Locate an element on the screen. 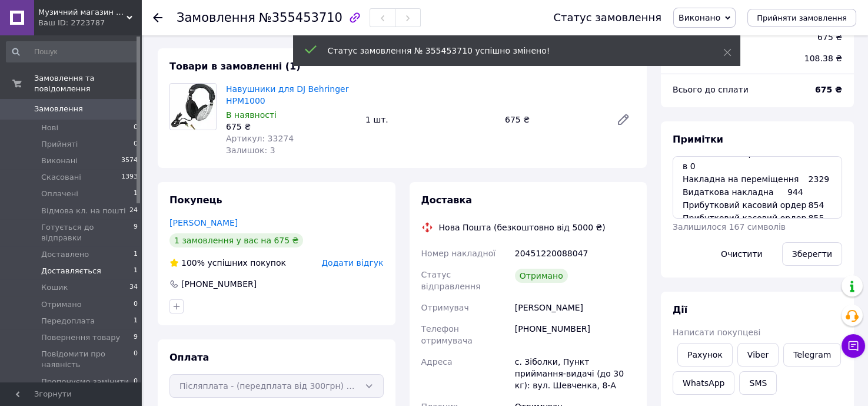 The width and height of the screenshot is (868, 406). span: Готується до відправки is located at coordinates (87, 232).